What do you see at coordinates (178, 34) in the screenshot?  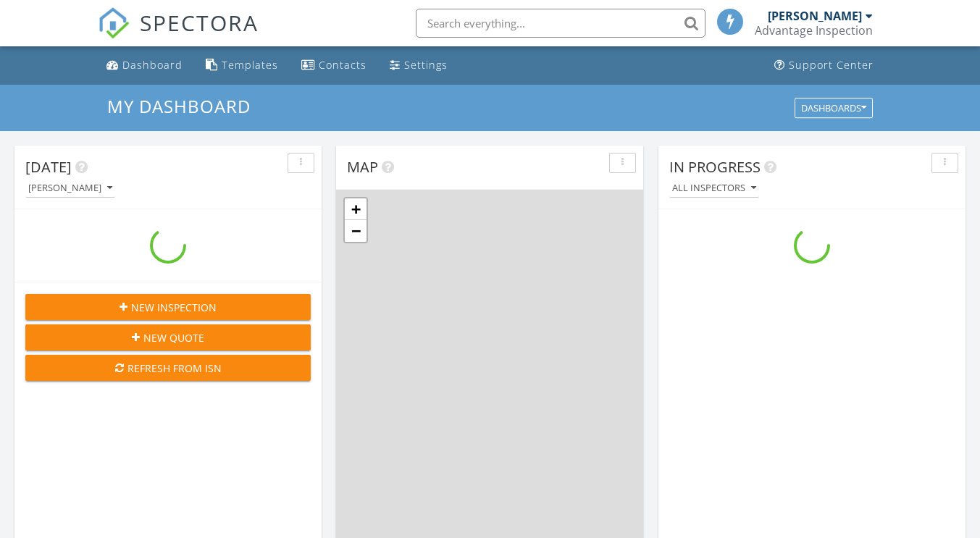 I see `a: SPECTORA` at bounding box center [178, 34].